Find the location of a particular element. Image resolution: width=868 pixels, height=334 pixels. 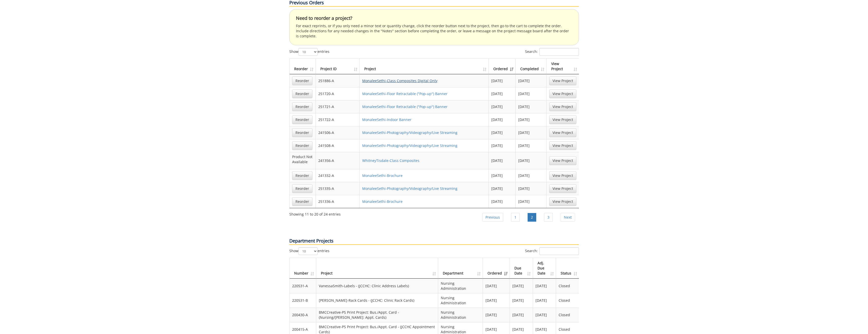

th: Status: activate to sort column ascending is located at coordinates (567, 268).